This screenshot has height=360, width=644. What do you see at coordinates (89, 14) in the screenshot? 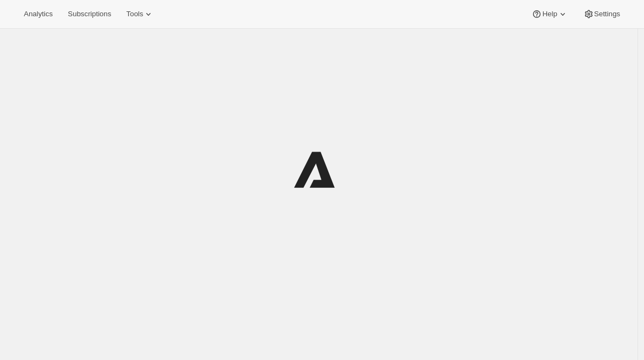
I see `button: Subscriptions` at bounding box center [89, 14].